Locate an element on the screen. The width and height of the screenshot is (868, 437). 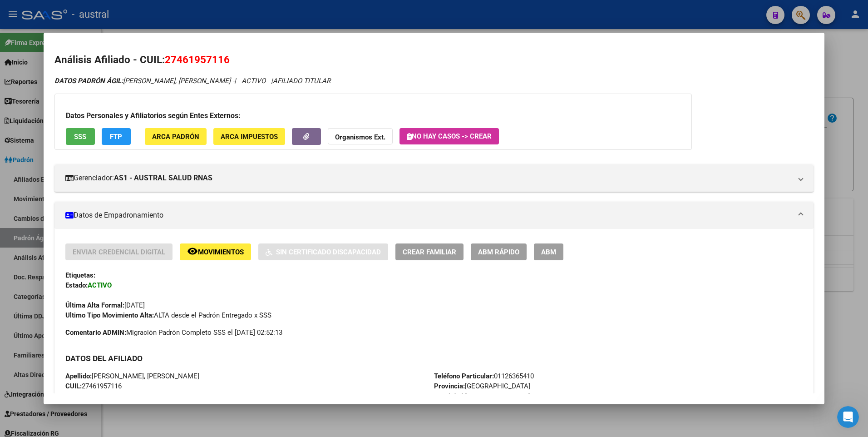
strong: Etiquetas: is located at coordinates (80, 275).